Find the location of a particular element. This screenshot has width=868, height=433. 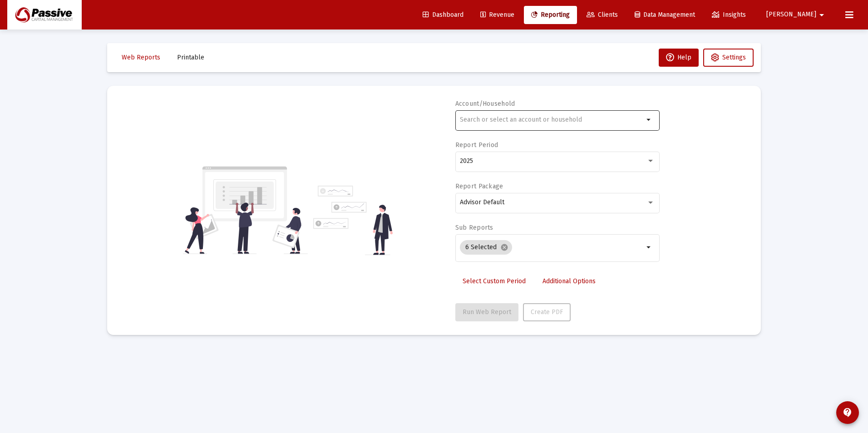

mat-icon: contact_support is located at coordinates (848, 413).